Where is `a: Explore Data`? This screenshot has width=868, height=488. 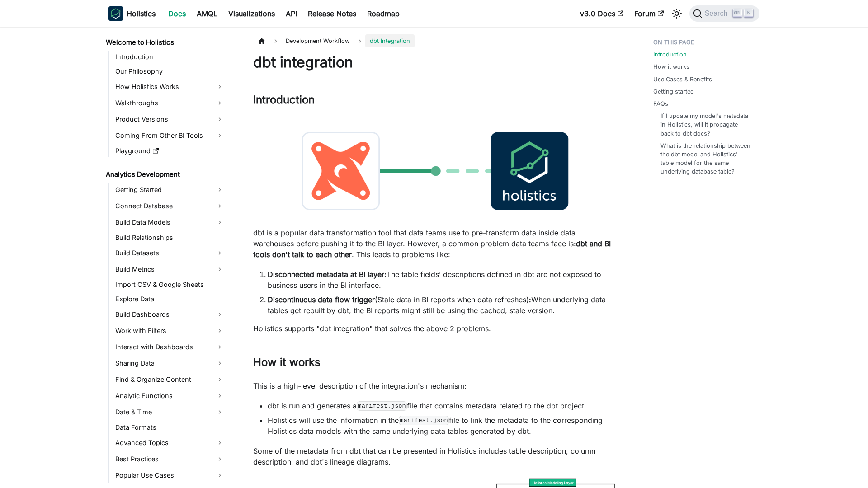 a: Explore Data is located at coordinates (169, 299).